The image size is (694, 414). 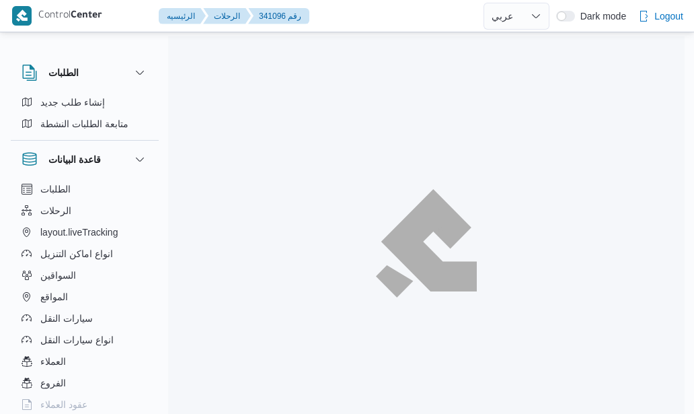 I want to click on span: سيارات النقل, so click(x=67, y=318).